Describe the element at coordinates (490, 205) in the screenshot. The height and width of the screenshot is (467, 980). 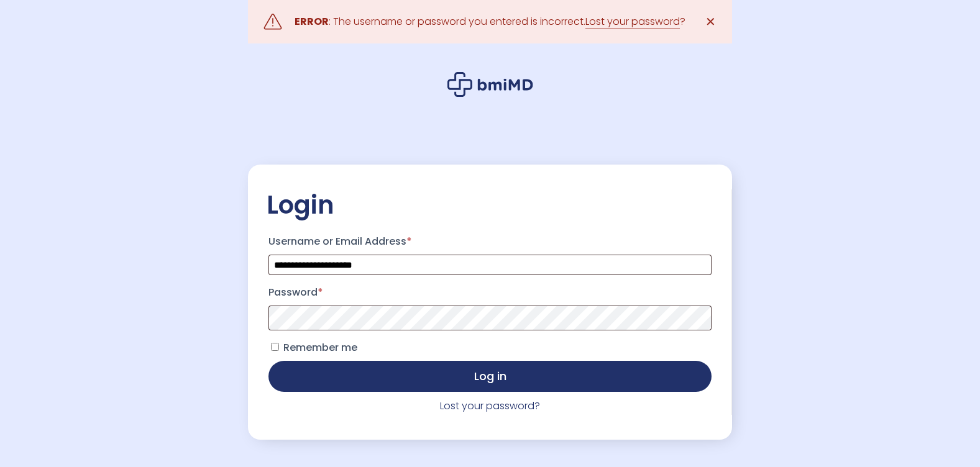
I see `h2: Login` at that location.